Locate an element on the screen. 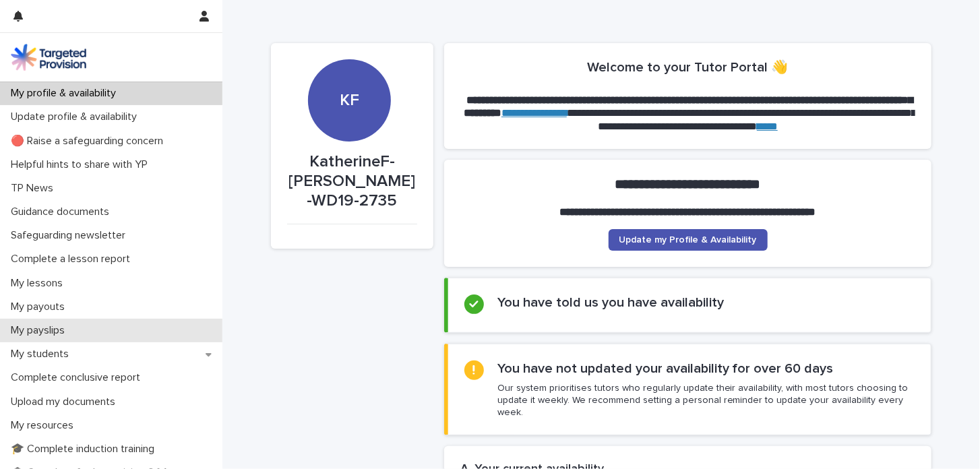 This screenshot has width=980, height=469. p: Our system prioritises tutors who regularly update their availability, with most tutors choosing ... is located at coordinates (706, 400).